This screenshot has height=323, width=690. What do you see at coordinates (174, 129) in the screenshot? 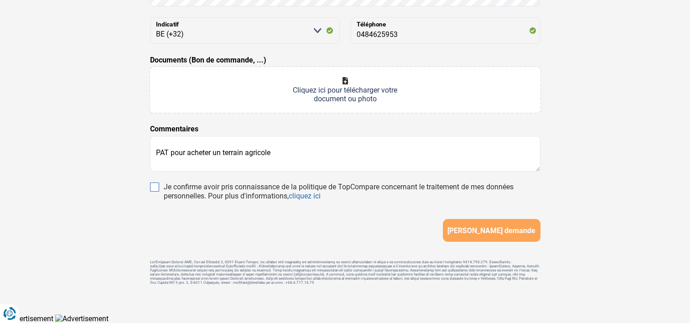
I see `label: Commentaires` at bounding box center [174, 129].